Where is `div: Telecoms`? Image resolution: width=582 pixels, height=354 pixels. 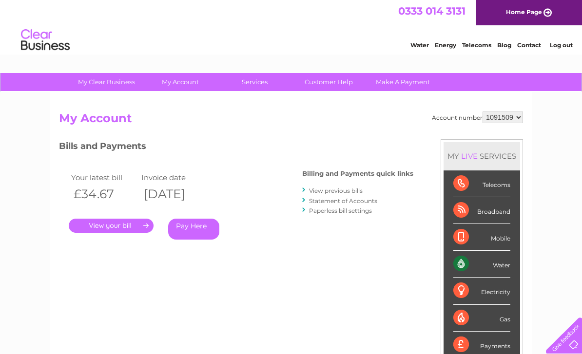 div: Telecoms is located at coordinates (482, 184).